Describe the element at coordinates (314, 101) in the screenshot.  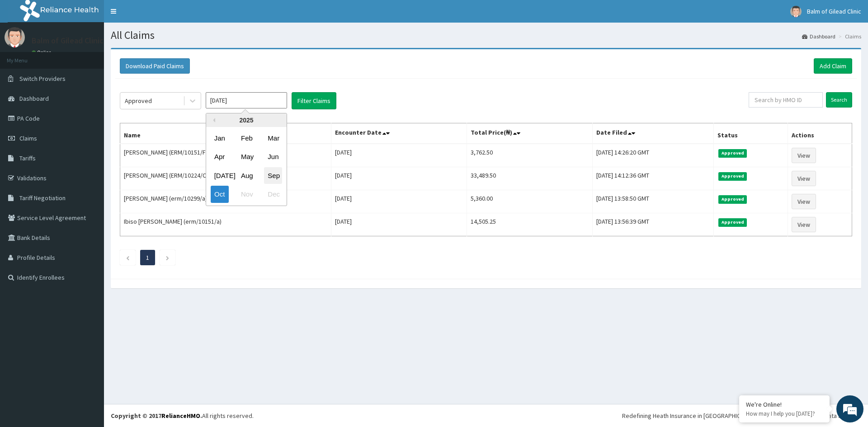
I see `button: Filter Claims` at that location.